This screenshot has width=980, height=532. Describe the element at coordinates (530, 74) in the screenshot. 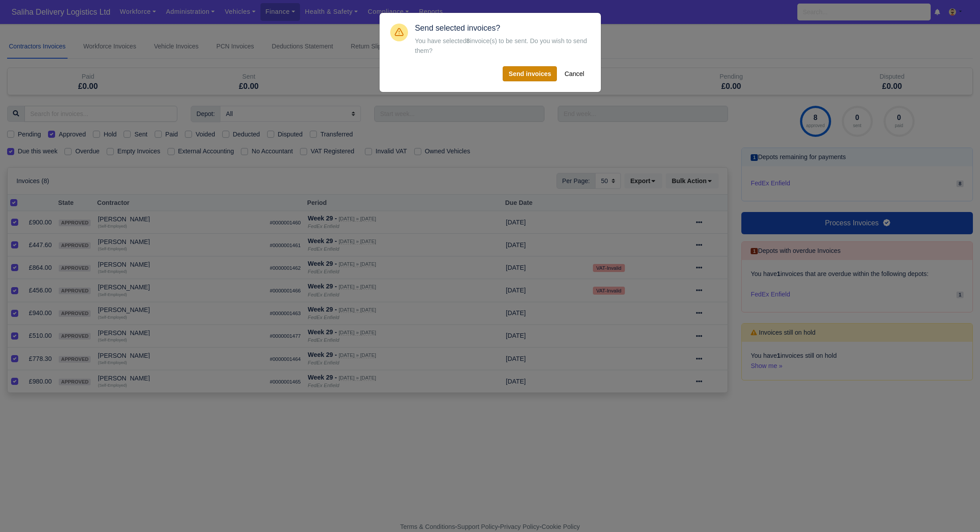

I see `button: Send invoices` at that location.